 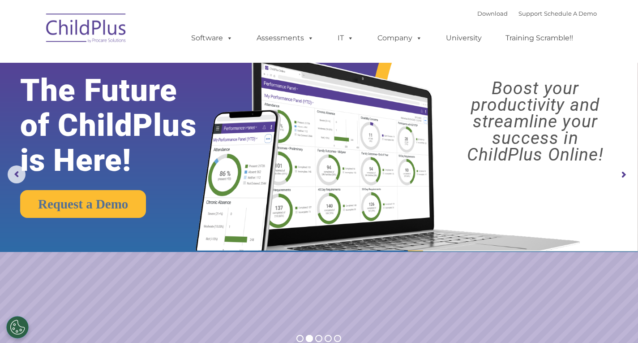 What do you see at coordinates (464, 38) in the screenshot?
I see `a: University` at bounding box center [464, 38].